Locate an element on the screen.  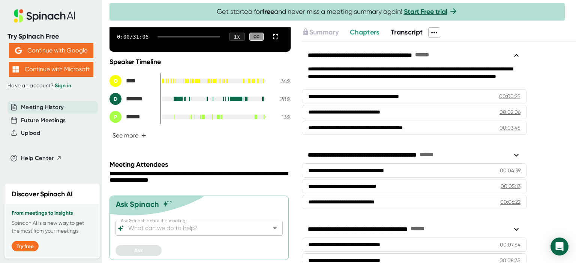
span: Transcript is located at coordinates (407, 32).